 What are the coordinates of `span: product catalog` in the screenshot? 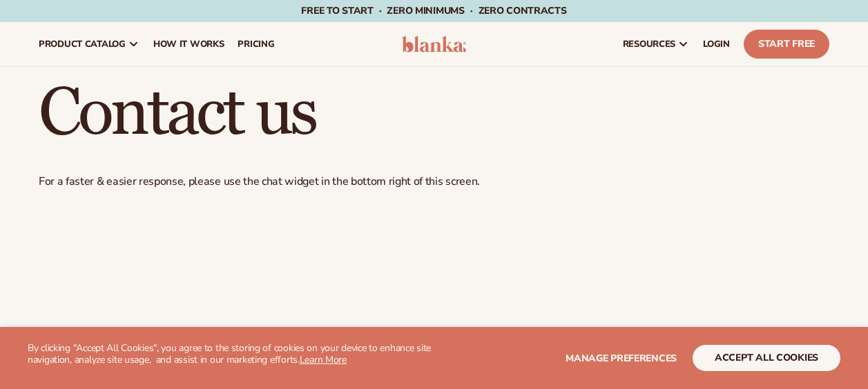 It's located at (82, 44).